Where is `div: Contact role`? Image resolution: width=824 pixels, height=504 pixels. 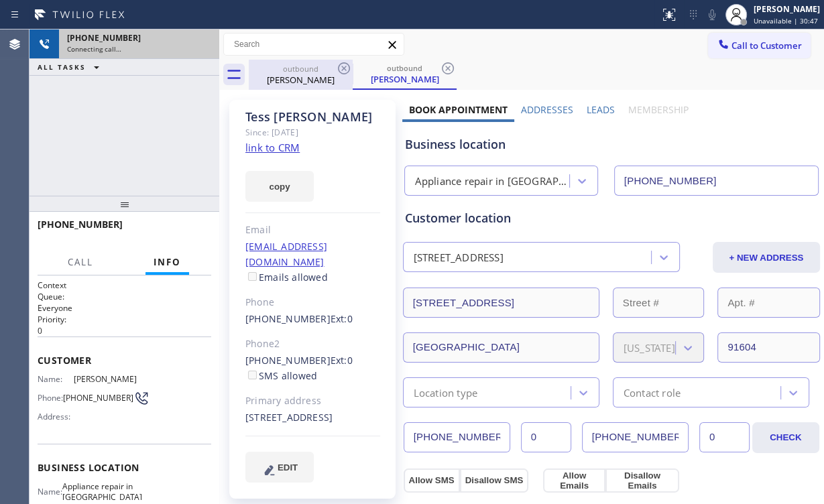 div: Contact role is located at coordinates (652, 392).